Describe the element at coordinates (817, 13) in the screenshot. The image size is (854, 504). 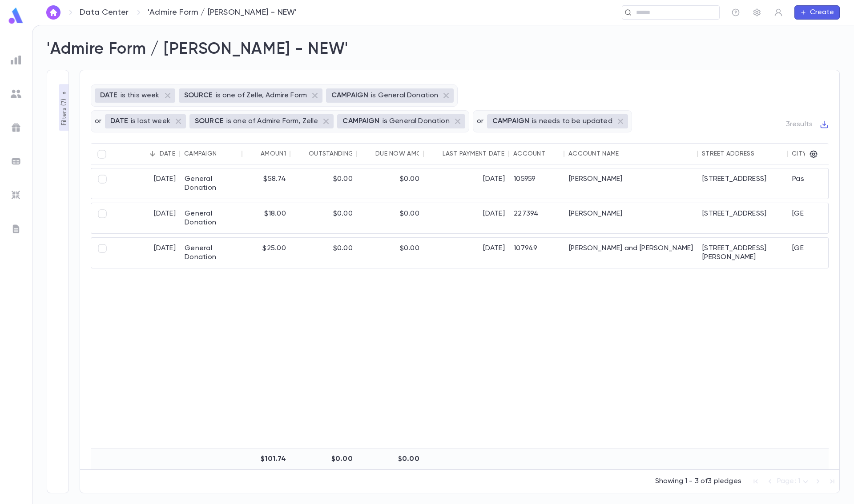
I see `button: Create` at that location.